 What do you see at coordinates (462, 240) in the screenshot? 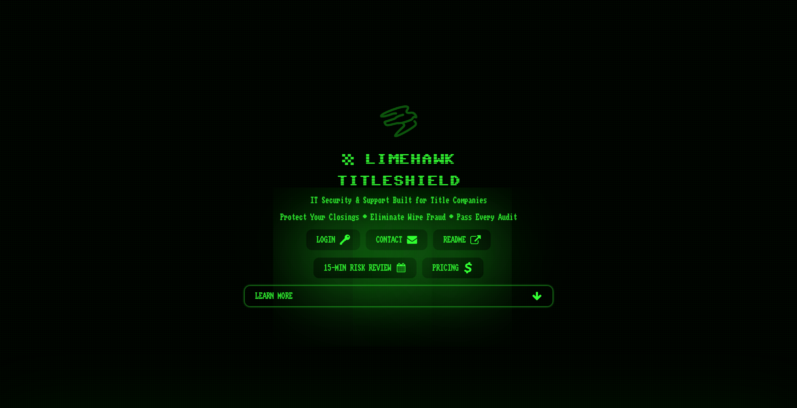
I see `a: README` at bounding box center [462, 240].